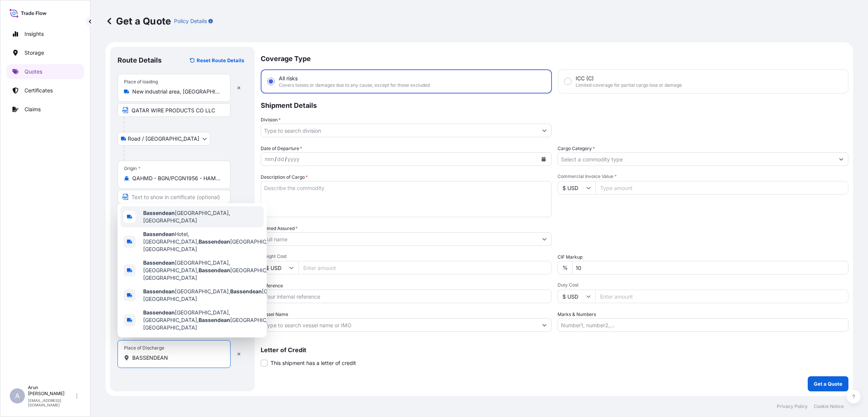  Describe the element at coordinates (406, 296) in the screenshot. I see `input: Your internal reference` at that location.